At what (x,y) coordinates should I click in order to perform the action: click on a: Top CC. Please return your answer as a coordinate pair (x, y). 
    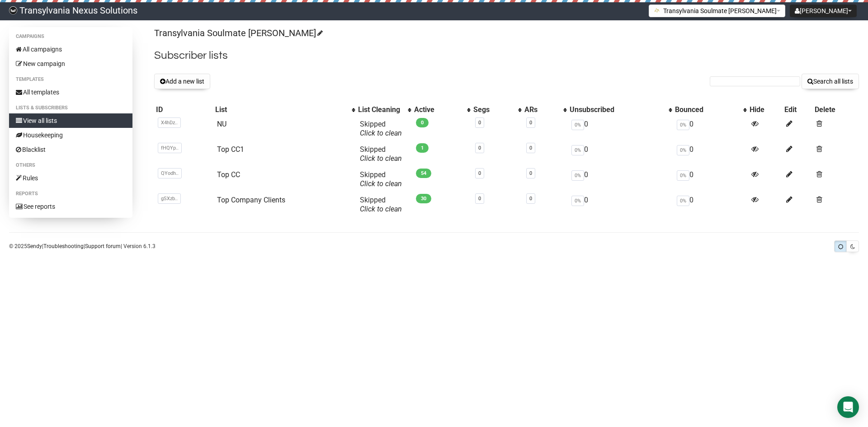
    Looking at the image, I should click on (228, 174).